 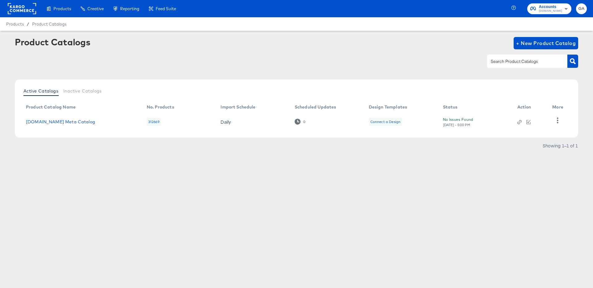 I want to click on button: GA, so click(x=581, y=9).